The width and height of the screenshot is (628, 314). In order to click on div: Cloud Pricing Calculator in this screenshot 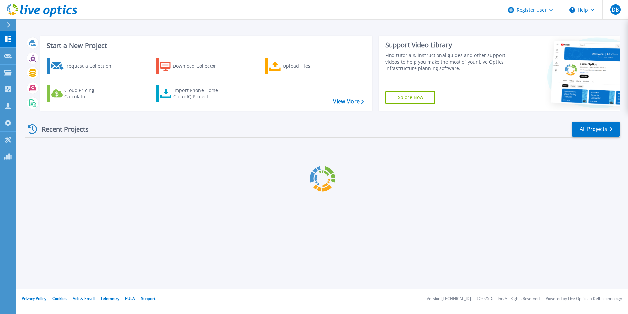, I will do `click(91, 93)`.